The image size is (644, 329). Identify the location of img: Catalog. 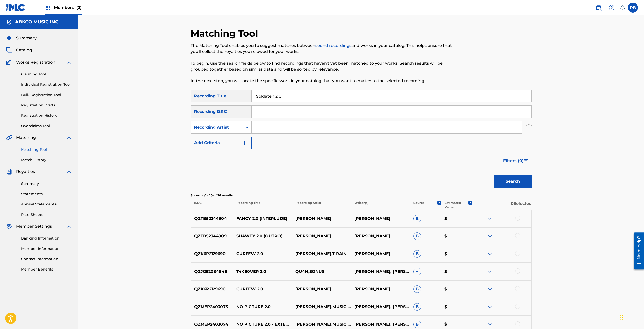
(9, 50).